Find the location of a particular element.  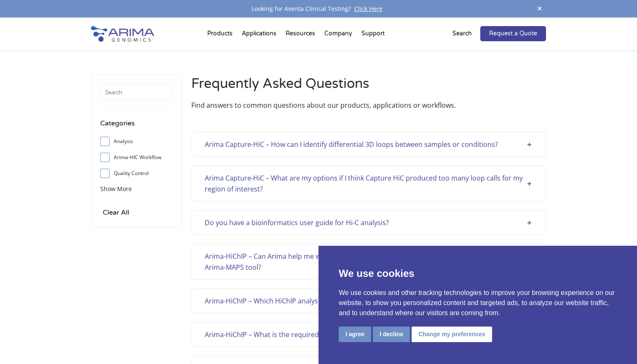

div: Do you have a bioinformatics user guide for Hi-C analysis? is located at coordinates (369, 223).